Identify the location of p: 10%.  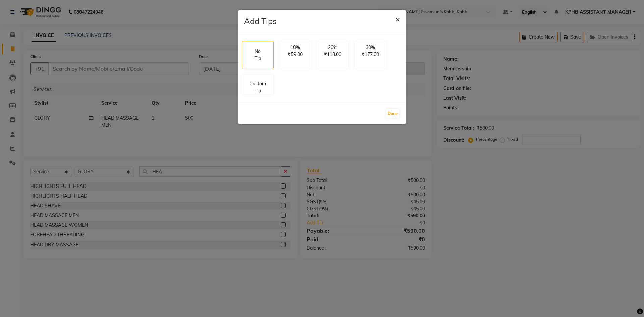
(295, 48).